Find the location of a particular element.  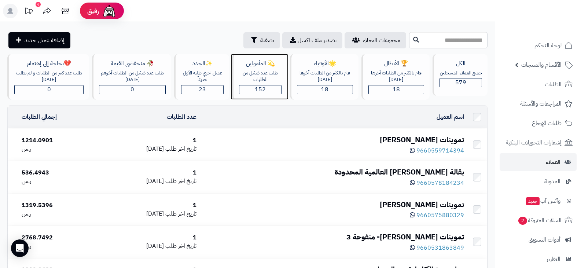

a: إشعارات التحويلات البنكية is located at coordinates (538, 143).